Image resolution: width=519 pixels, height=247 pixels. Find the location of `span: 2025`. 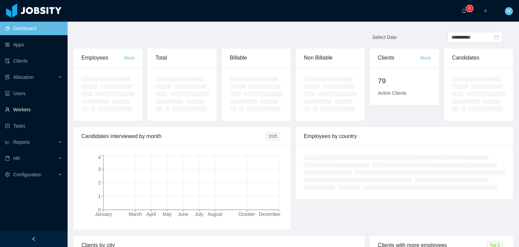

span: 2025 is located at coordinates (273, 136).